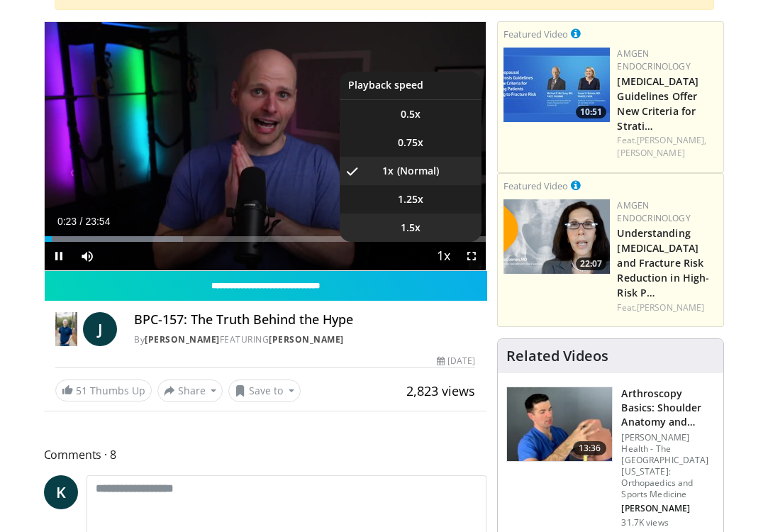  I want to click on span: 10:51, so click(590, 112).